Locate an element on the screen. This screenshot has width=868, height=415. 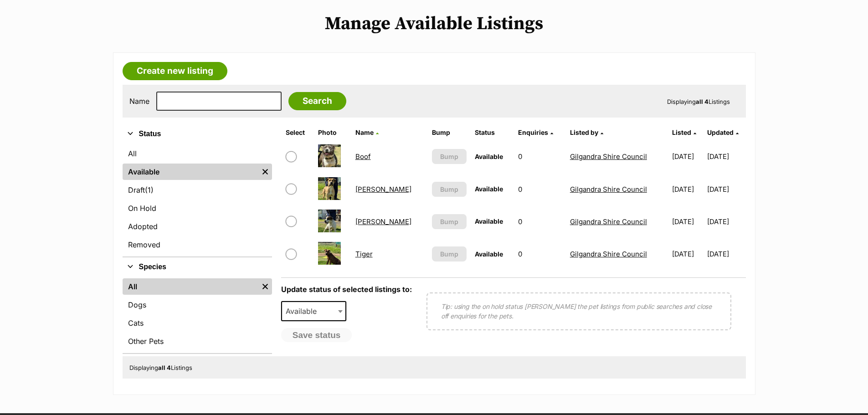
span: (1) is located at coordinates (149, 190).